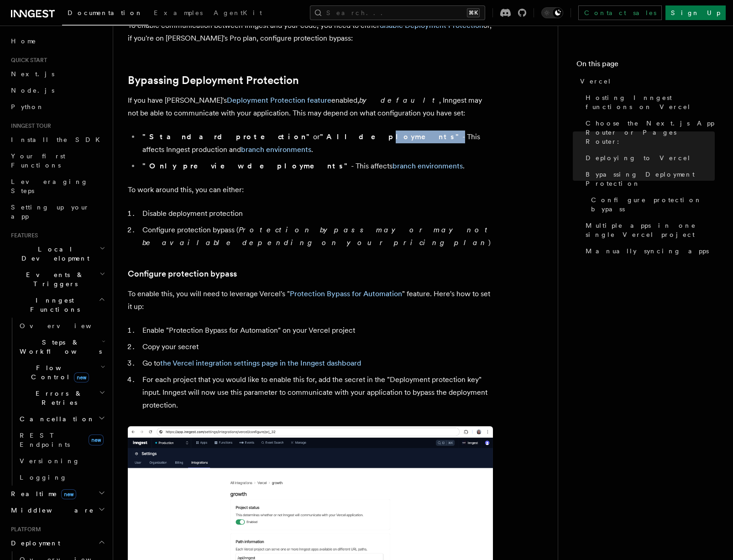 Image resolution: width=733 pixels, height=560 pixels. Describe the element at coordinates (261, 363) in the screenshot. I see `a: the Vercel integration settings page in the Inngest dashboard` at that location.